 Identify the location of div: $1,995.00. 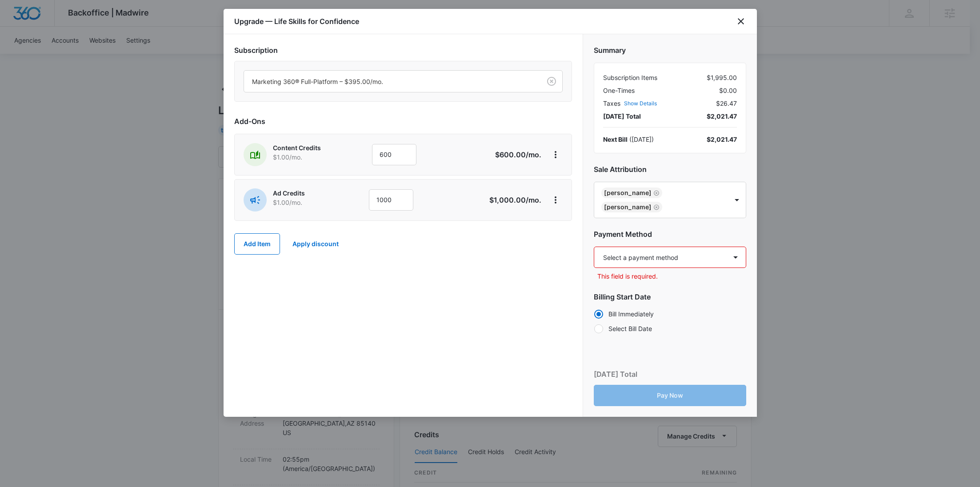
(670, 78).